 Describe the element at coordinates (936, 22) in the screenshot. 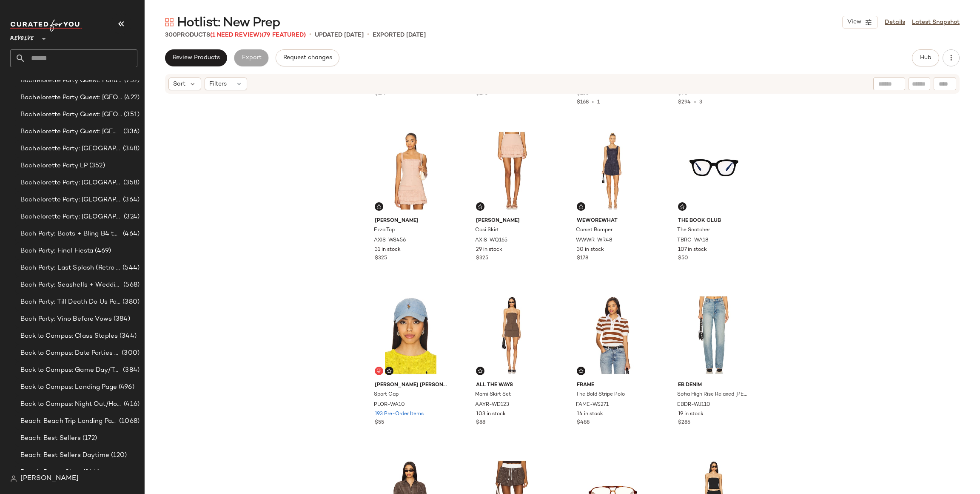

I see `a: Latest Snapshot` at that location.